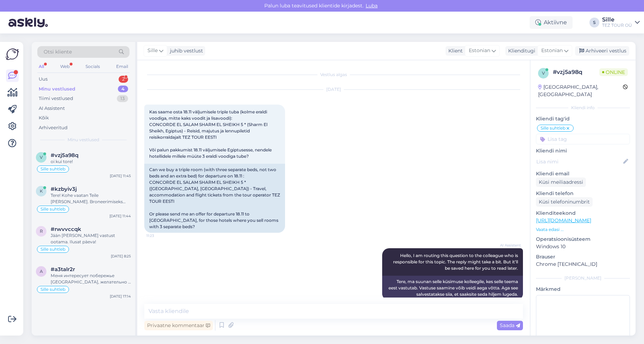 The height and width of the screenshot is (344, 644). Describe the element at coordinates (583, 151) in the screenshot. I see `p: Kliendi nimi` at that location.